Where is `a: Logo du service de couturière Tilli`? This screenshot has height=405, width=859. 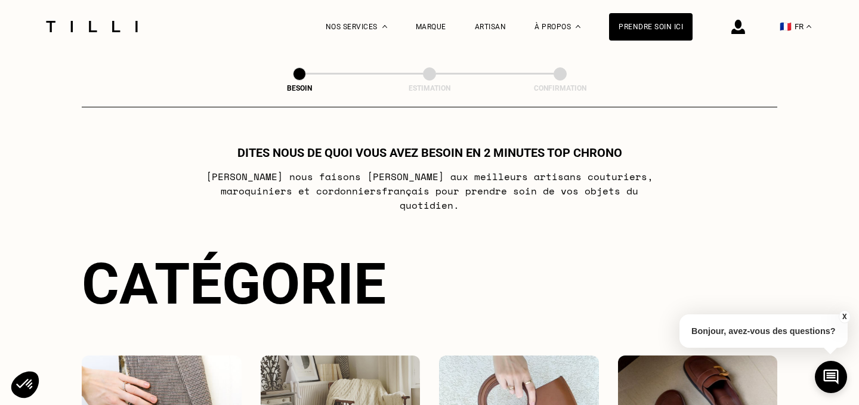 a: Logo du service de couturière Tilli is located at coordinates (92, 26).